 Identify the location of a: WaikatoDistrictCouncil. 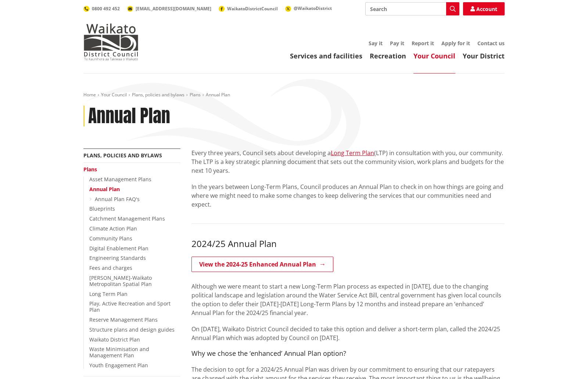
(248, 9).